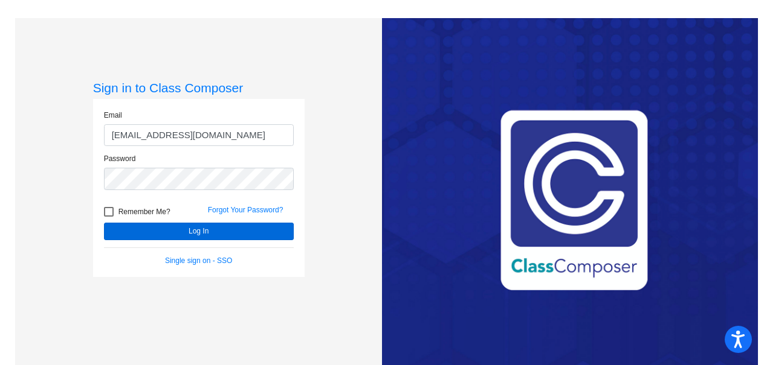 The image size is (764, 365). Describe the element at coordinates (198, 261) in the screenshot. I see `a: Single sign on - SSO` at that location.